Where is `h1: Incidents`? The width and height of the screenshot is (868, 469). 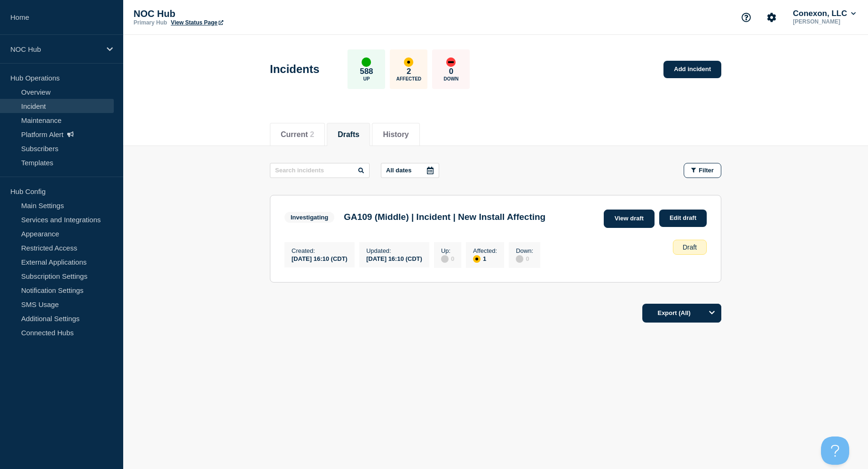 h1: Incidents is located at coordinates (294, 69).